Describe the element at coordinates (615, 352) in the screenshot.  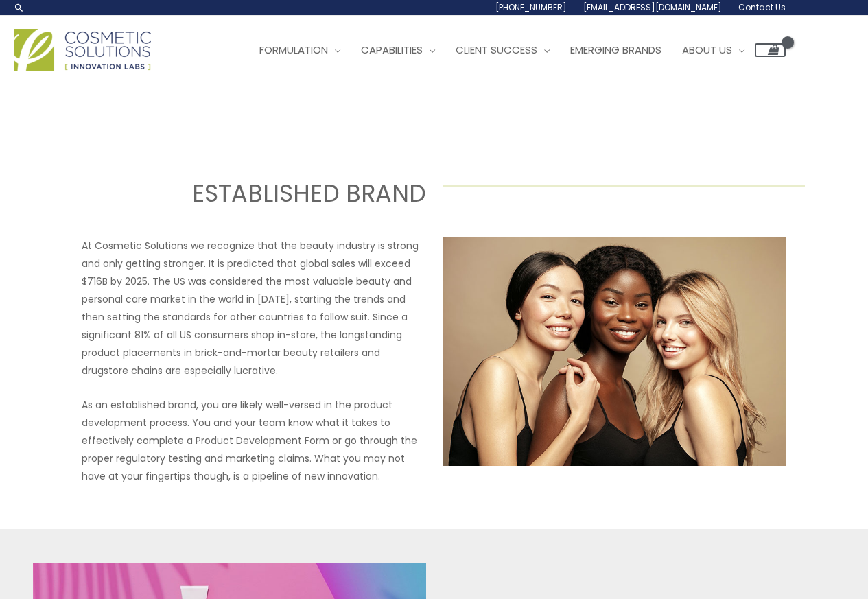
I see `img: Established Brands image featuring a group of skincare models` at that location.